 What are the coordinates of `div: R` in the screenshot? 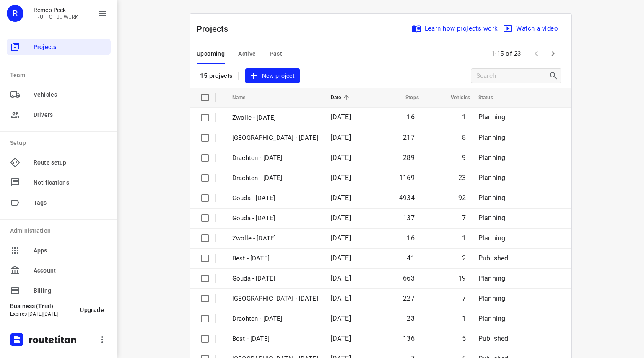 It's located at (15, 13).